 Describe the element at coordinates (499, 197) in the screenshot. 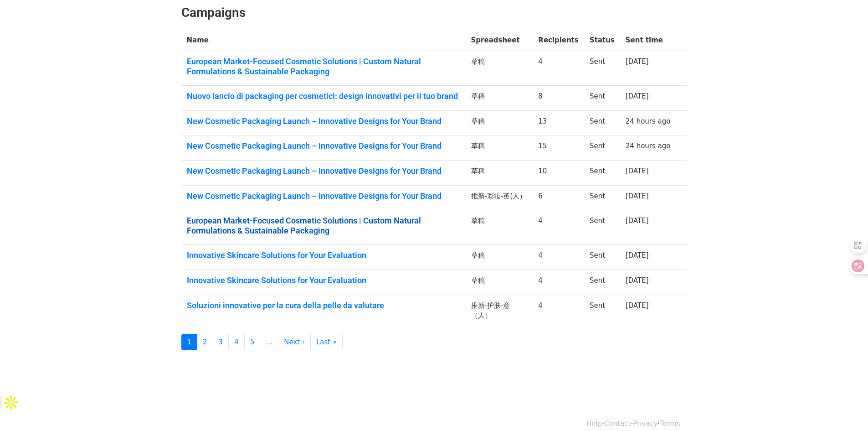

I see `td: 推新-彩妆-英(人）` at that location.